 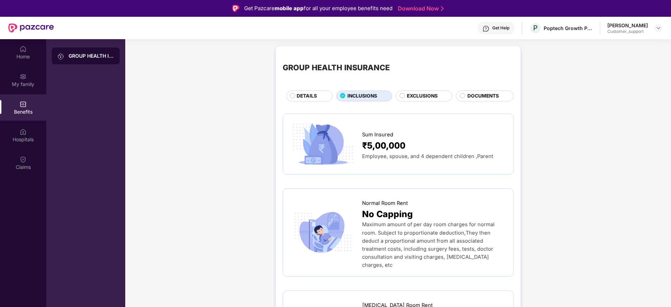 What do you see at coordinates (419, 8) in the screenshot?
I see `a: Download Now` at bounding box center [419, 8].